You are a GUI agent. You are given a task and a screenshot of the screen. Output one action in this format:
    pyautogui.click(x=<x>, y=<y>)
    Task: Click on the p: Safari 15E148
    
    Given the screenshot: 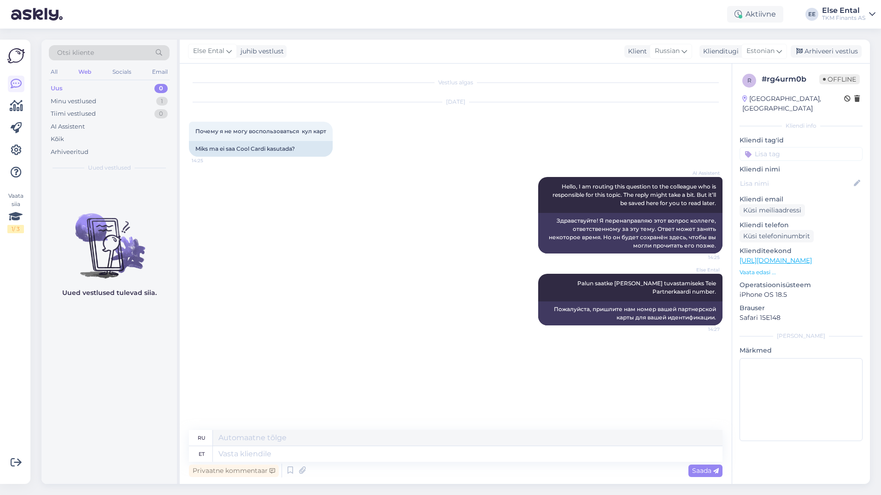 What is the action you would take?
    pyautogui.click(x=800, y=317)
    